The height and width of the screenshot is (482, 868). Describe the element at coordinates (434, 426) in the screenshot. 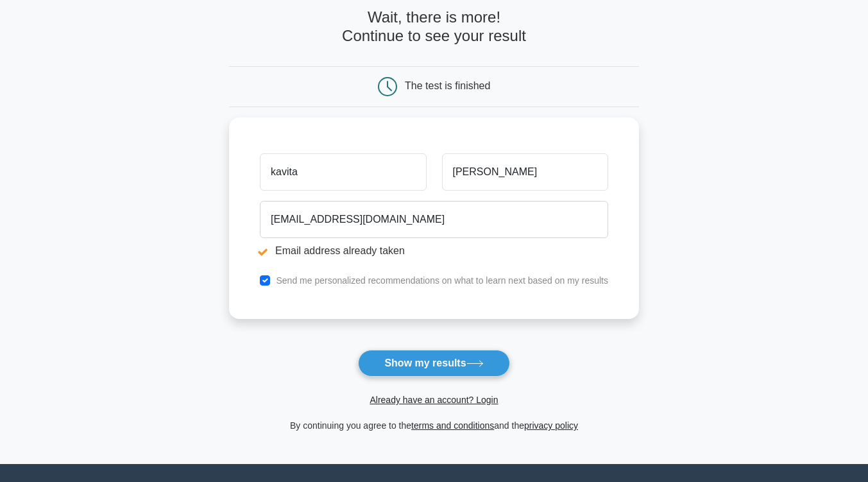

I see `div: By continuing you agree to the and the` at that location.